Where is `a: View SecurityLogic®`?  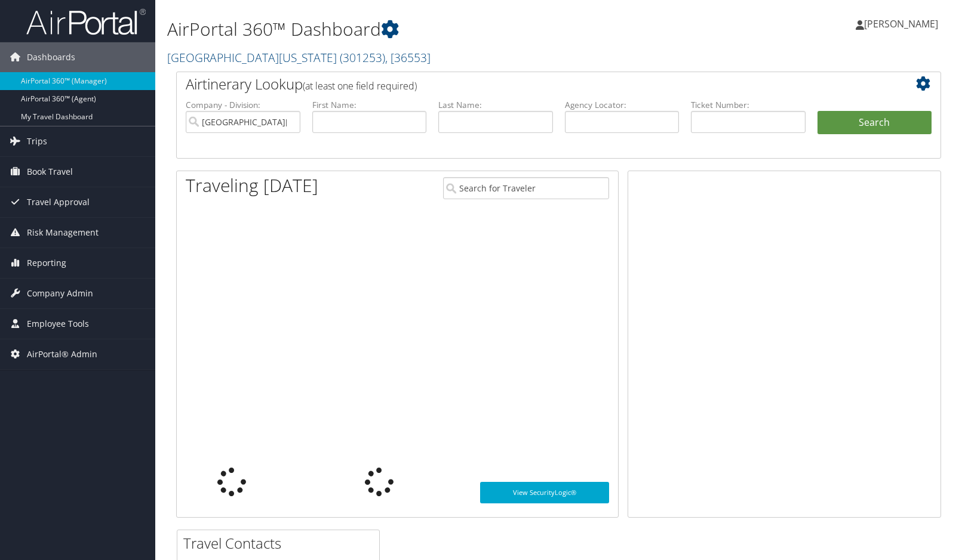 a: View SecurityLogic® is located at coordinates (544, 493).